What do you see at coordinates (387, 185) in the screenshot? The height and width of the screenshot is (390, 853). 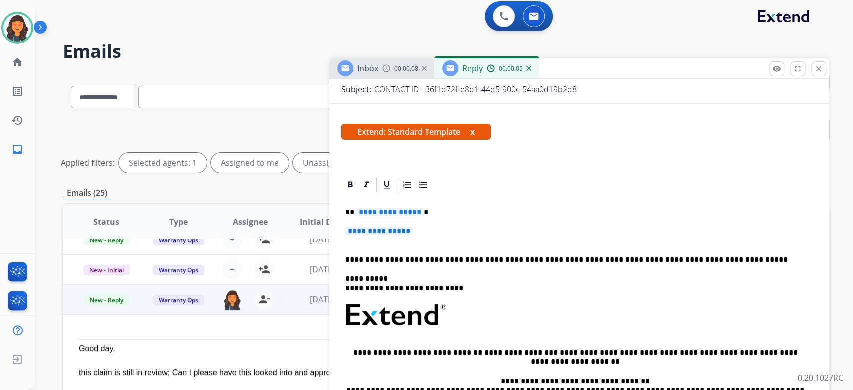 I see `div: Underline` at bounding box center [387, 185].